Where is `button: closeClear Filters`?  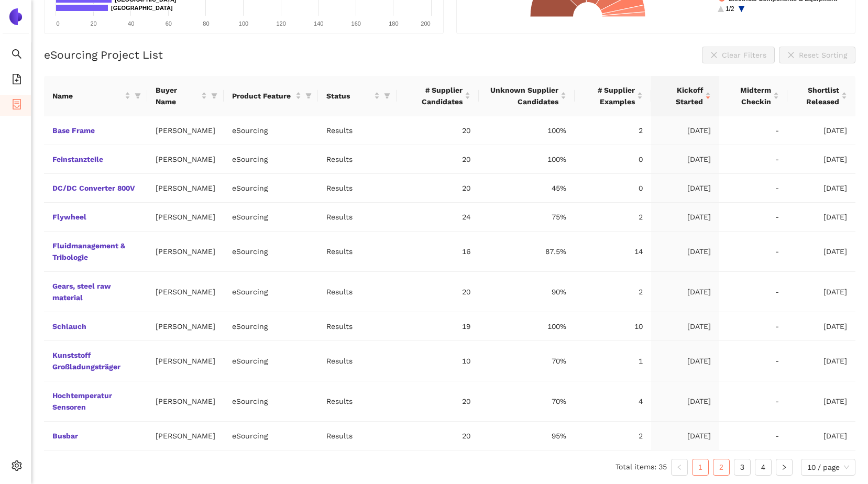 button: closeClear Filters is located at coordinates (738, 55).